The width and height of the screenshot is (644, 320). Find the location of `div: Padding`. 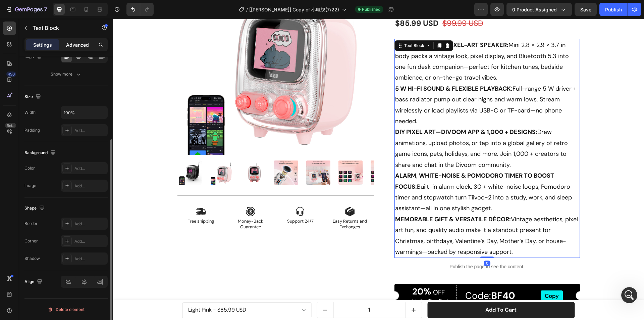

div: Padding is located at coordinates (32, 131).